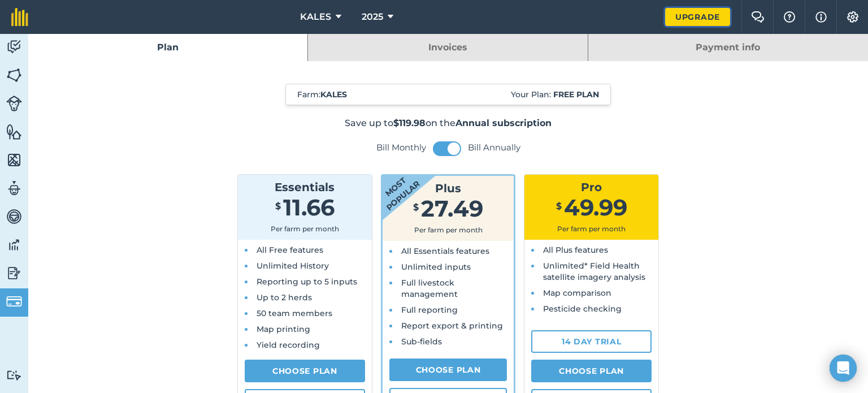 This screenshot has width=868, height=393. I want to click on img: A cog icon, so click(853, 17).